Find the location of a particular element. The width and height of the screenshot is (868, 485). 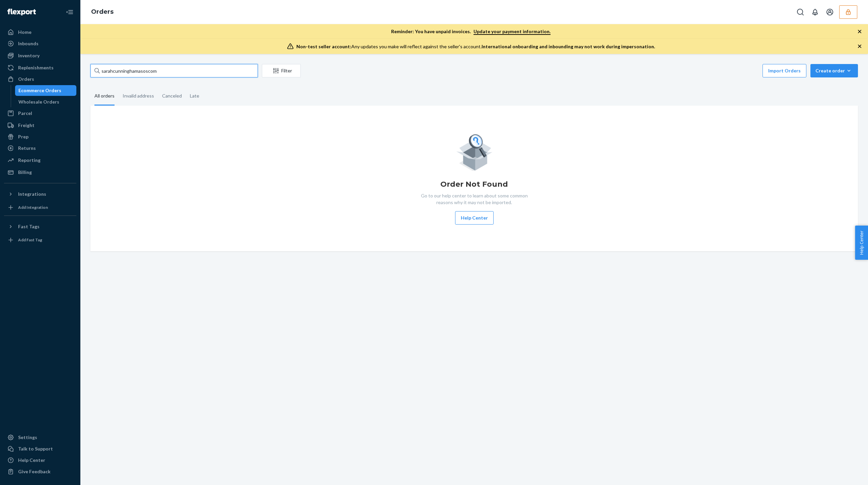

span: International onboarding and inbounding may not work during impersonation. is located at coordinates (568, 46).